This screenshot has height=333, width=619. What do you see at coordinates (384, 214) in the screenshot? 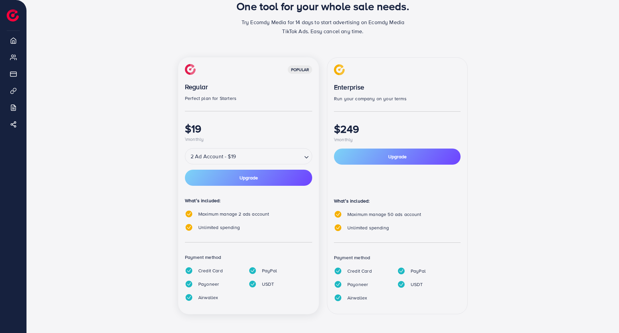
I see `span: Maximum manage 50 ads account` at bounding box center [384, 214].